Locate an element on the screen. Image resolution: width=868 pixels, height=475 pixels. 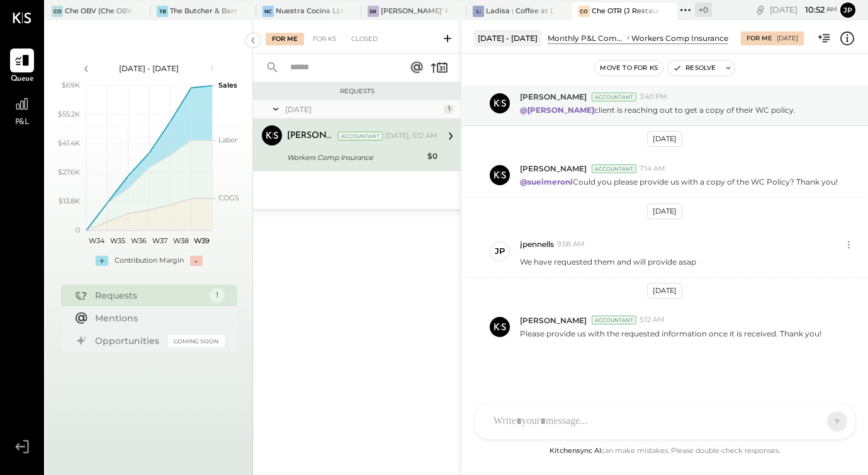
span: 7:14 AM is located at coordinates (652, 169).